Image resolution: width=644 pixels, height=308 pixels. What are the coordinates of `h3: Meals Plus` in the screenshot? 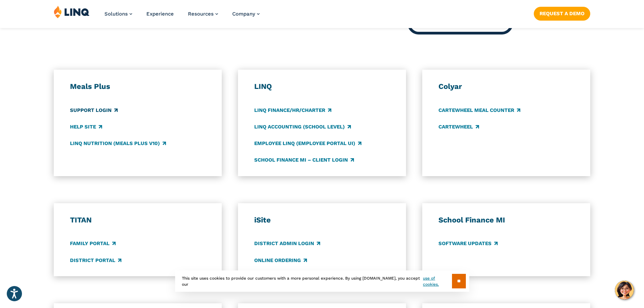 It's located at (138, 87).